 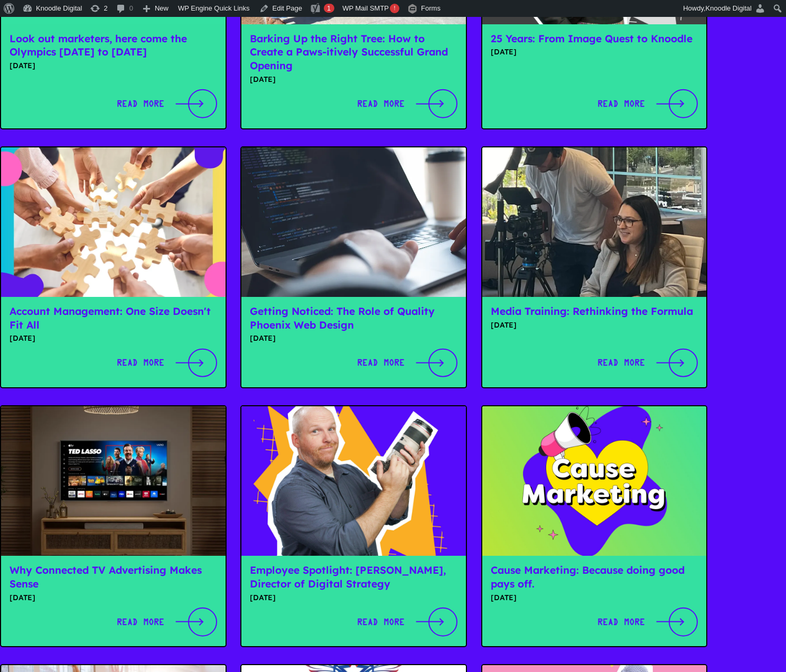 I want to click on a: Why Connected TV Advertising Makes Sense, so click(x=106, y=577).